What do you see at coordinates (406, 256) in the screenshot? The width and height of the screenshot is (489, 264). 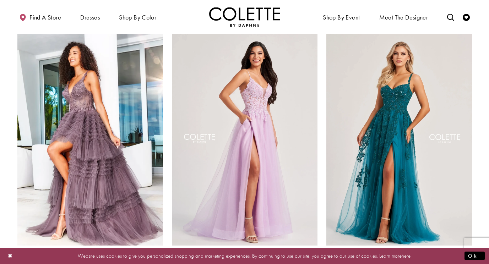 I see `a: here` at bounding box center [406, 256].